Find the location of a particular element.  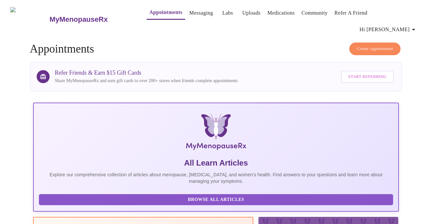

a: Browse All Articles is located at coordinates (217, 199).